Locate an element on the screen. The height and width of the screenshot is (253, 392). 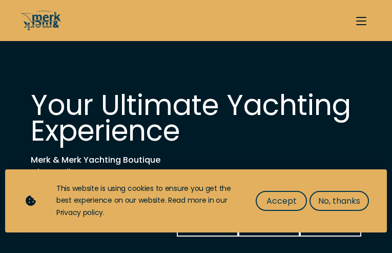
div: This website is using cookies to ensure you get the best experience on our website. Read more in ... is located at coordinates (146, 201).